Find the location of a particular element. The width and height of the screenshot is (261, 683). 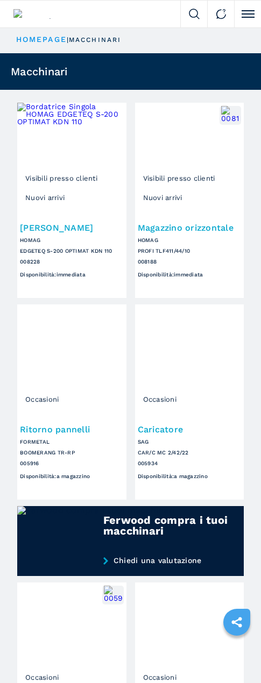

img: 008188 is located at coordinates (230, 115).